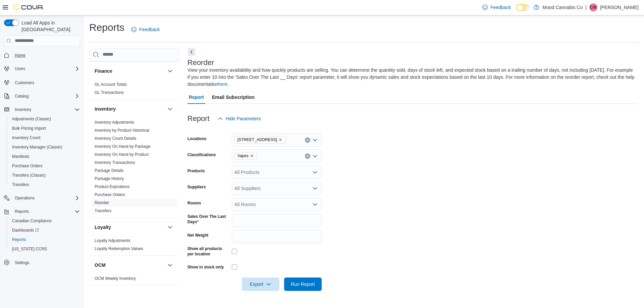 The width and height of the screenshot is (644, 308). I want to click on span: Product Expirations, so click(112, 187).